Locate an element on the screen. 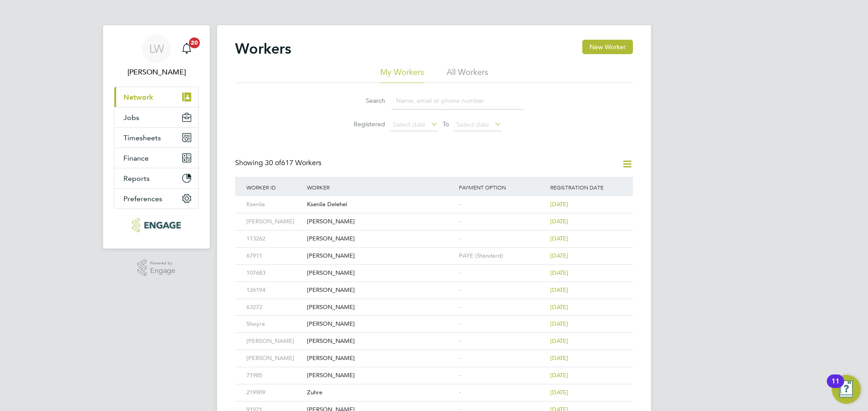  div: Registration Date is located at coordinates (586, 187).